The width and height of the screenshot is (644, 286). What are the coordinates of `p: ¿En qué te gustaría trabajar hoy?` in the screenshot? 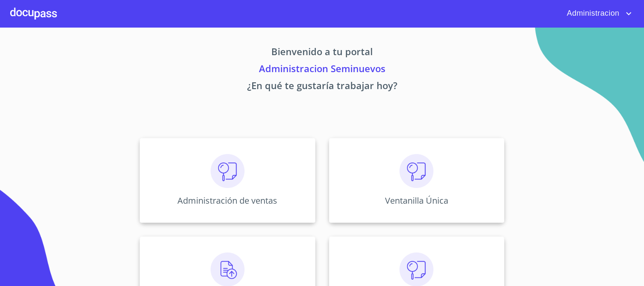 It's located at (322, 87).